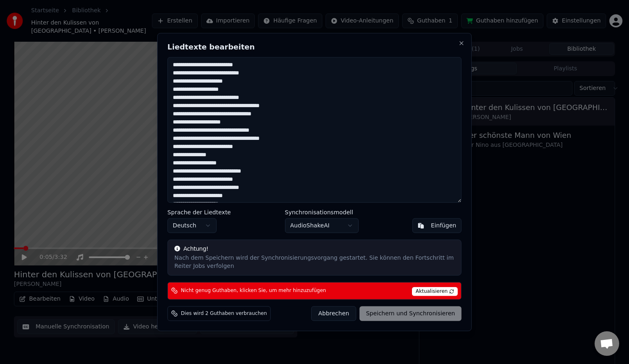 The height and width of the screenshot is (364, 629). I want to click on label: Sprache der Liedtexte, so click(199, 212).